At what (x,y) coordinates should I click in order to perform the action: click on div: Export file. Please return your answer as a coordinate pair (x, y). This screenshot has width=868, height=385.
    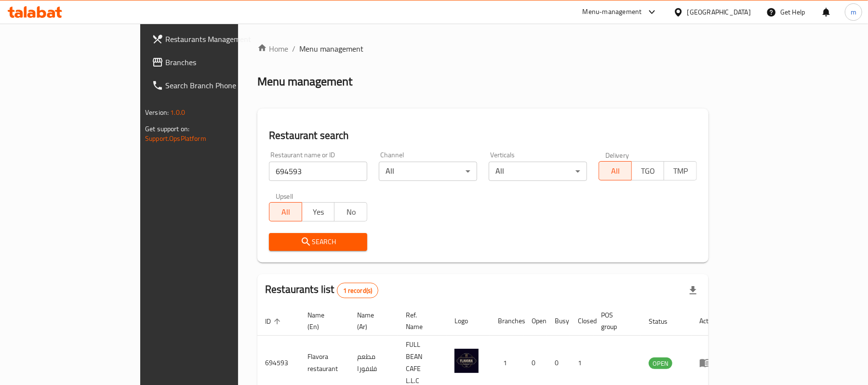
    Looking at the image, I should click on (693, 291).